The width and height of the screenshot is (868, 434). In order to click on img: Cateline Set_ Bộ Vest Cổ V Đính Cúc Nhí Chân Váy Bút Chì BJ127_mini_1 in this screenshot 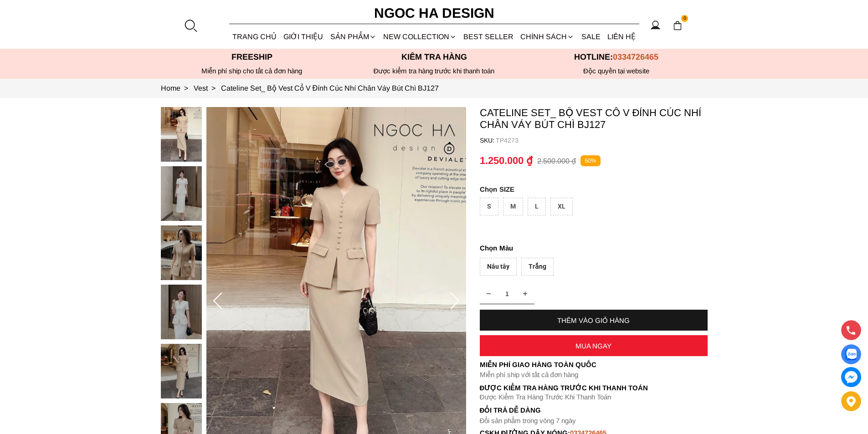, I will do `click(181, 194)`.